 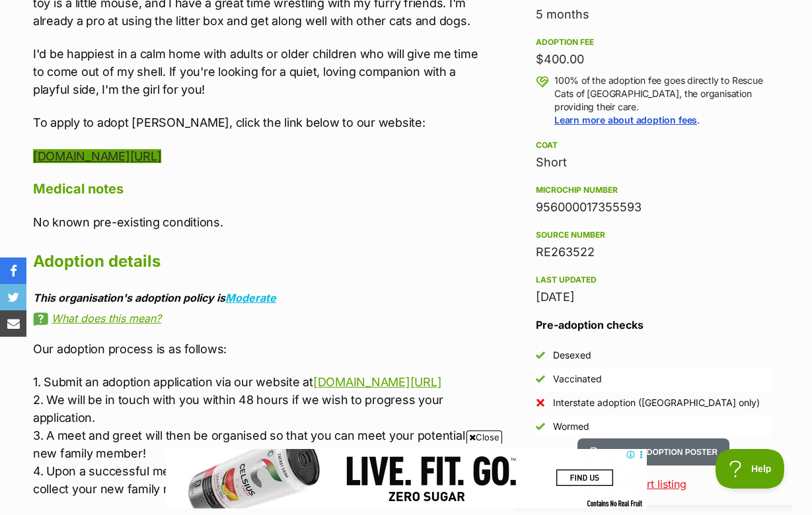 I want to click on div: This organisation's adoption policy is, so click(x=258, y=298).